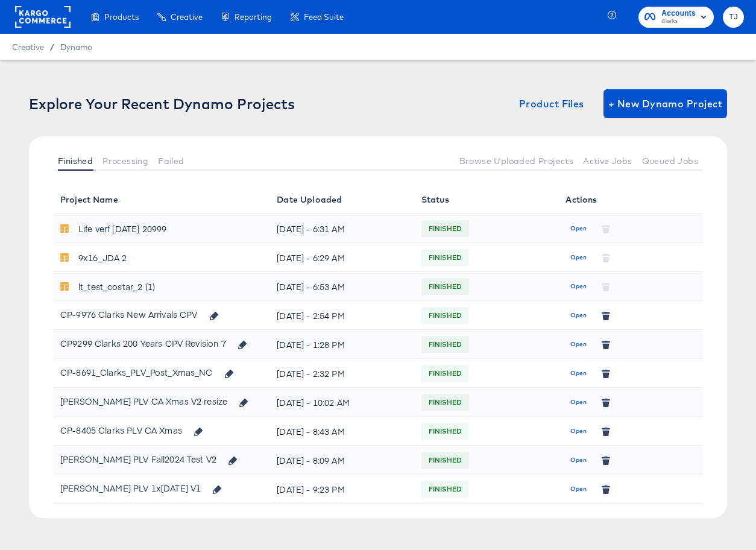 This screenshot has width=756, height=550. Describe the element at coordinates (162, 104) in the screenshot. I see `div: Explore Your Recent Dynamo Projects` at that location.